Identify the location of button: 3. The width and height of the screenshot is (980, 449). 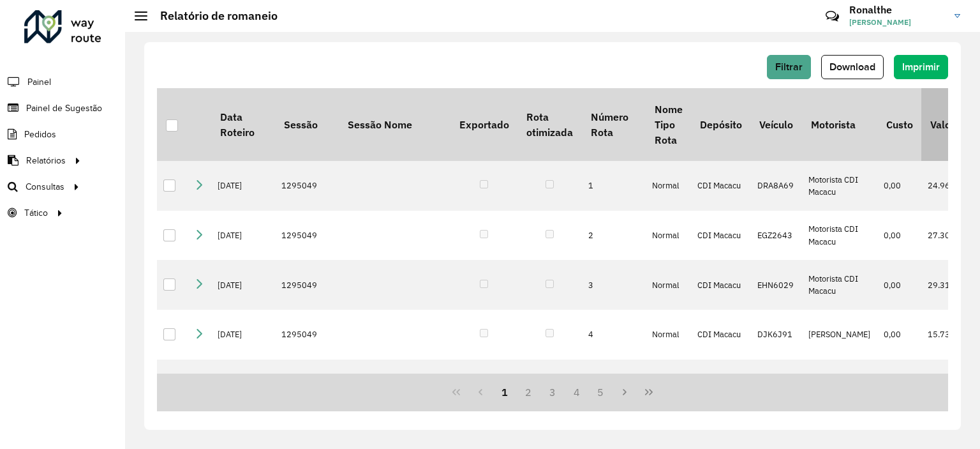
(552, 392).